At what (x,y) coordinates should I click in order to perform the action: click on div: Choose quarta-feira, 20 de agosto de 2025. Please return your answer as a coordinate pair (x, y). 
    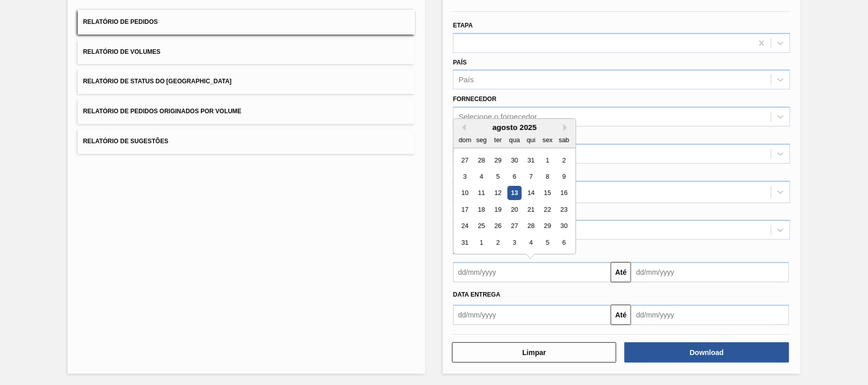
    Looking at the image, I should click on (514, 209).